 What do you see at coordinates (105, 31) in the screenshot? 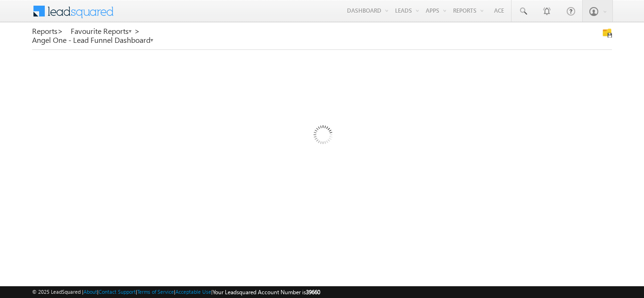
I see `a: Favourite Reports >` at bounding box center [105, 31].